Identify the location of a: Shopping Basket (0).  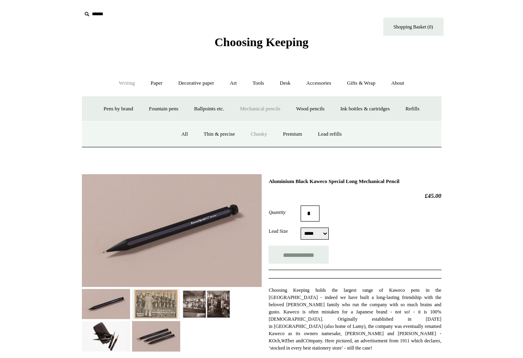
(413, 26).